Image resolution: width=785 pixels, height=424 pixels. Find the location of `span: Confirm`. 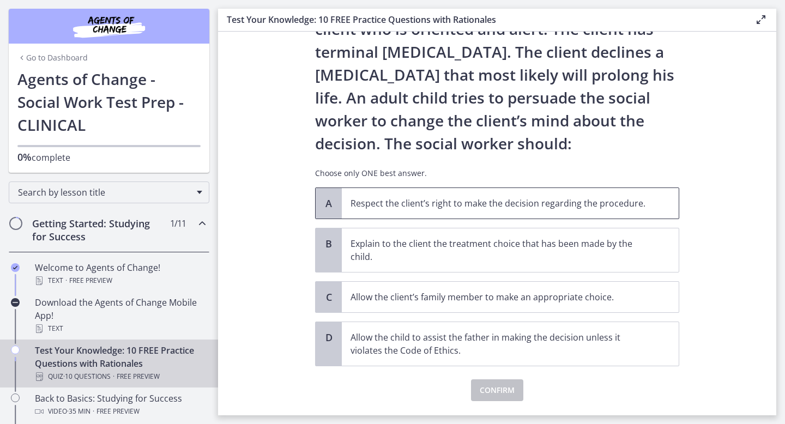

span: Confirm is located at coordinates (497, 390).